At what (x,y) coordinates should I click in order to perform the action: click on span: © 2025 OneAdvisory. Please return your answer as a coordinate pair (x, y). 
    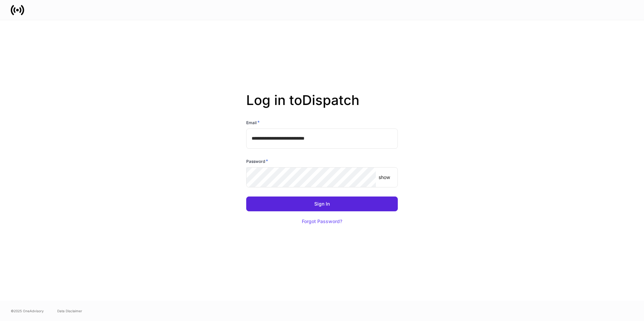
    Looking at the image, I should click on (27, 311).